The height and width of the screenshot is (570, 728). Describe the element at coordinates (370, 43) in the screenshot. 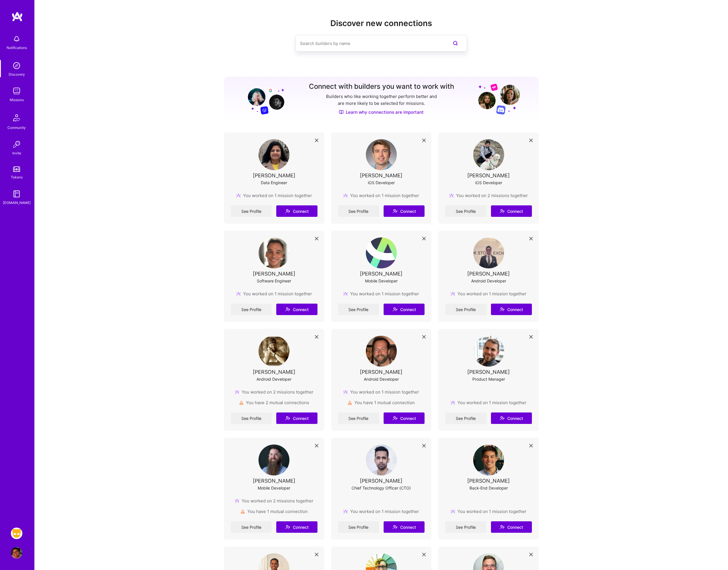

I see `input: Search builders by name` at that location.